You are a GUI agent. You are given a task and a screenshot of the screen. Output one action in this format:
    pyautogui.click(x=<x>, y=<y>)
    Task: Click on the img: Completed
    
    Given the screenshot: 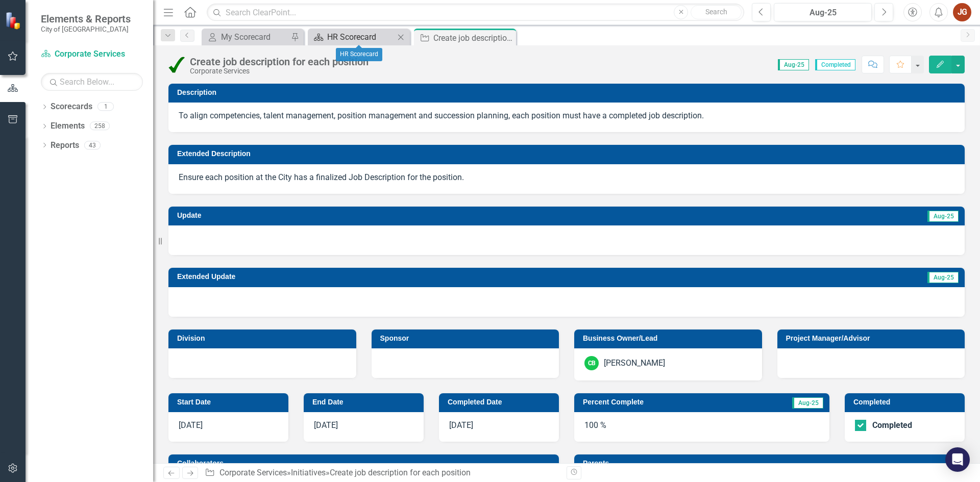 What is the action you would take?
    pyautogui.click(x=177, y=65)
    